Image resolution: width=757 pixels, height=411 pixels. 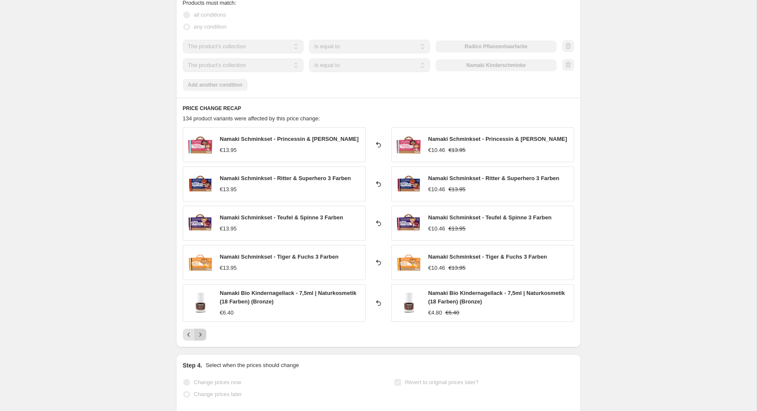 I want to click on nav: Pagination, so click(x=194, y=334).